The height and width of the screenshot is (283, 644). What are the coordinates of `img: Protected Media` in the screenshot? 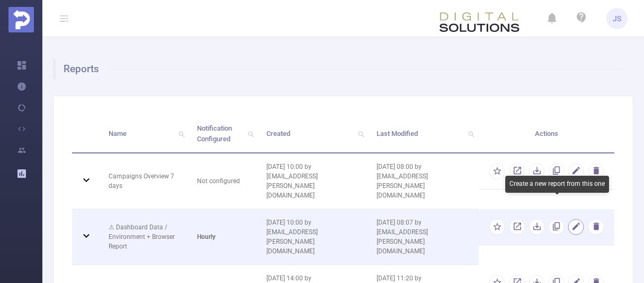 It's located at (21, 20).